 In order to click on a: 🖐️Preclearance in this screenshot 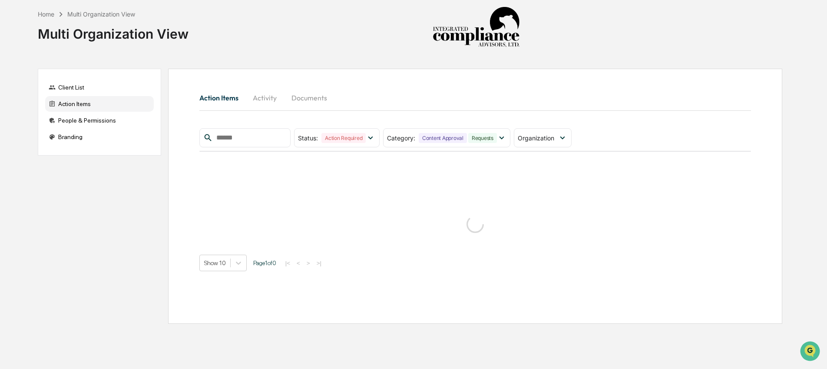, I will do `click(32, 114)`.